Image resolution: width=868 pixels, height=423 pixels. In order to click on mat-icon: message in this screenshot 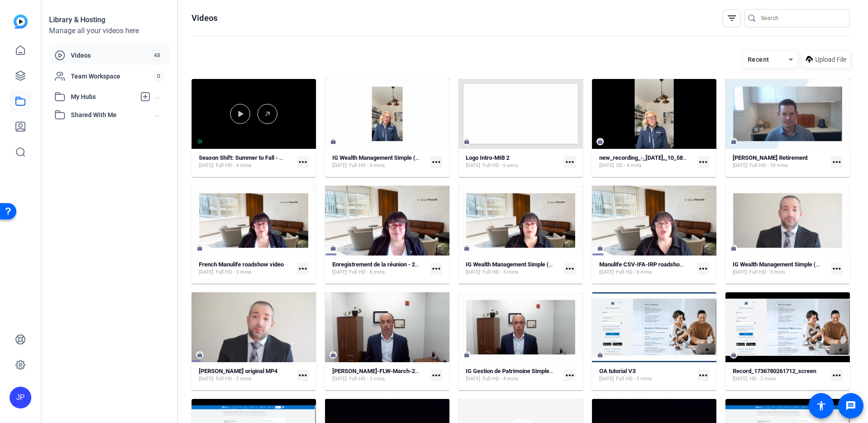, I will do `click(851, 406)`.